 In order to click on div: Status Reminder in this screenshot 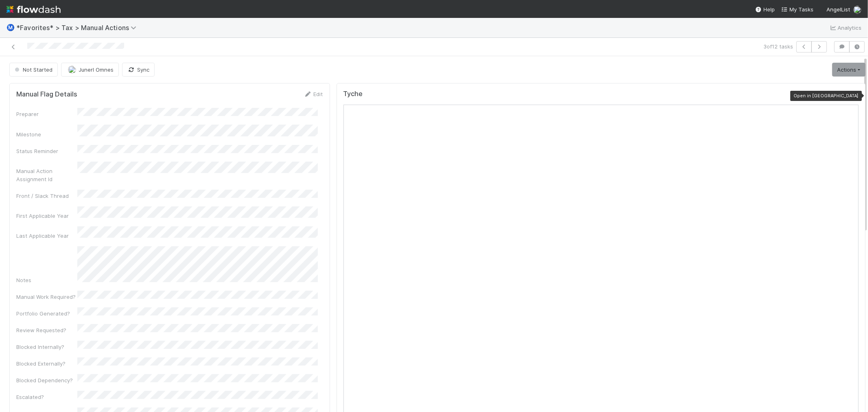, I will do `click(47, 151)`.